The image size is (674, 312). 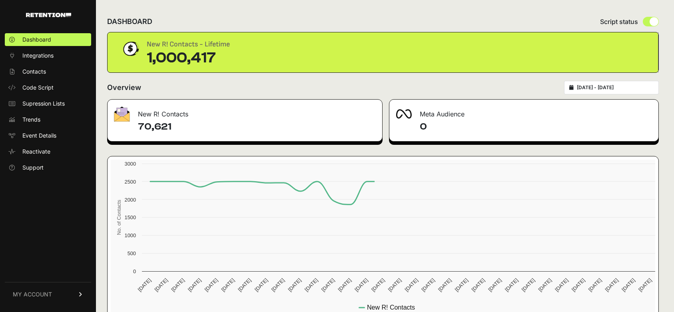 I want to click on text: 2500, so click(x=130, y=182).